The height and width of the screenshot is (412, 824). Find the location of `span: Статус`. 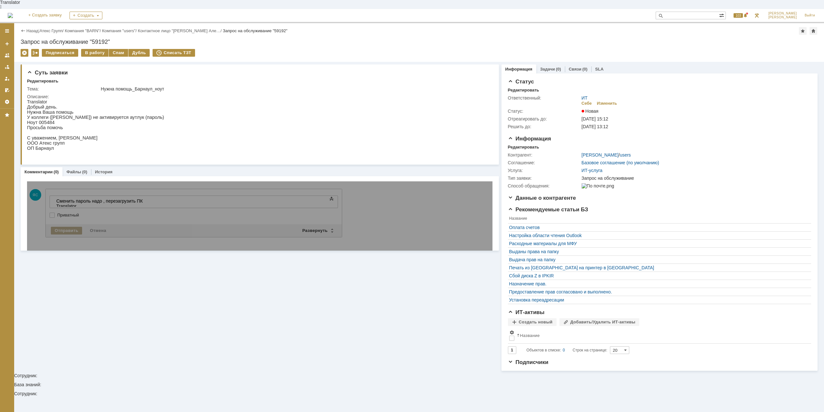

span: Статус is located at coordinates (521, 81).